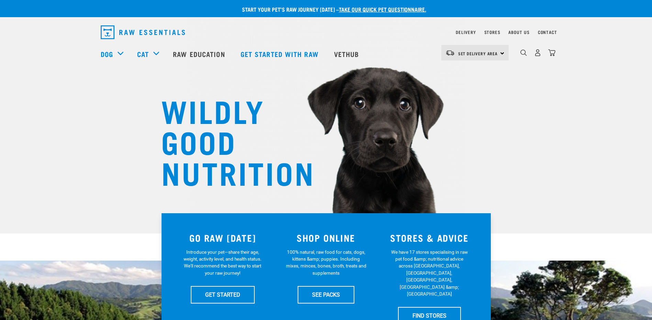 The height and width of the screenshot is (320, 652). Describe the element at coordinates (492, 32) in the screenshot. I see `a: Stores` at that location.